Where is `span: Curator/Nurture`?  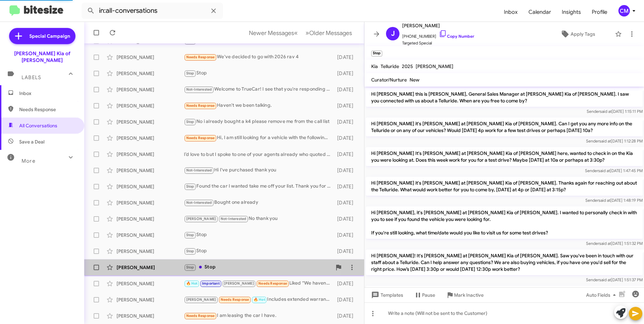 span: Curator/Nurture is located at coordinates (389, 80).